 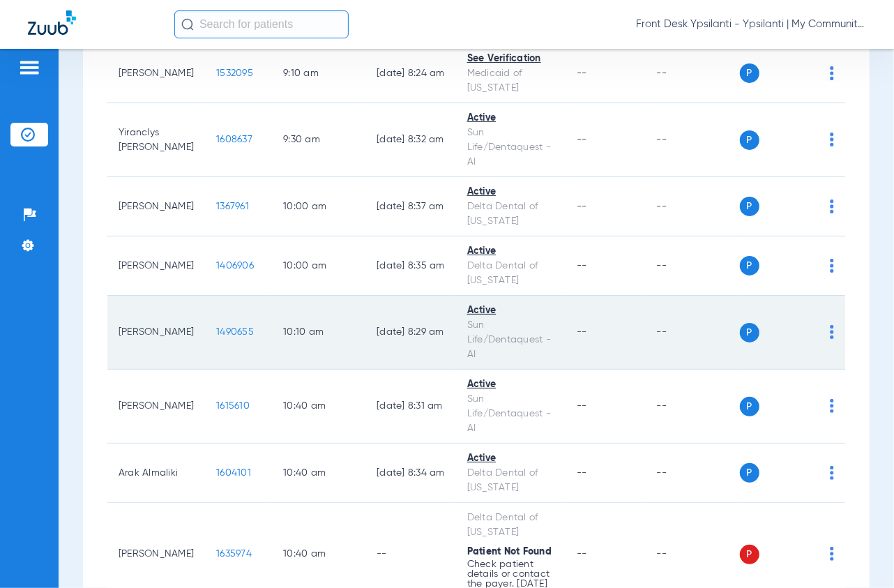 What do you see at coordinates (234, 73) in the screenshot?
I see `span: 1532095` at bounding box center [234, 73].